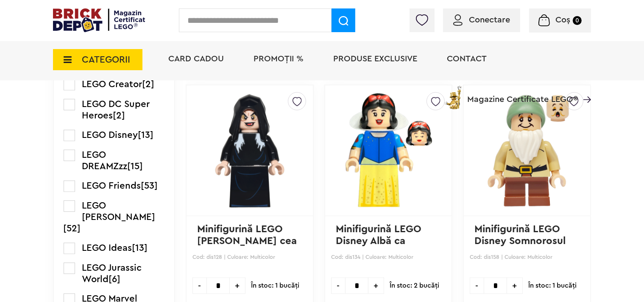  Describe the element at coordinates (388, 262) in the screenshot. I see `p: Cod: dis134 | Culoare: Multicolor` at that location.